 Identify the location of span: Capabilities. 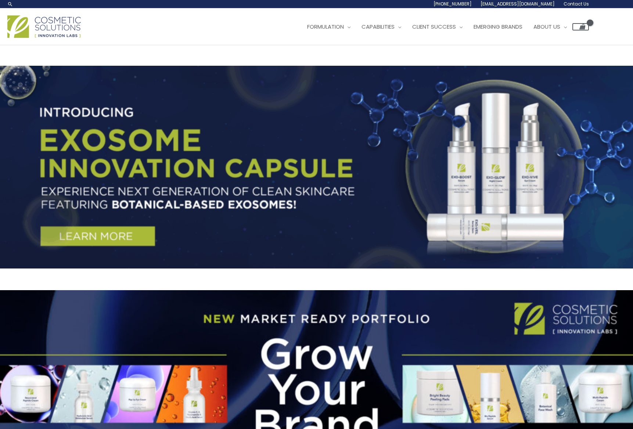
(378, 26).